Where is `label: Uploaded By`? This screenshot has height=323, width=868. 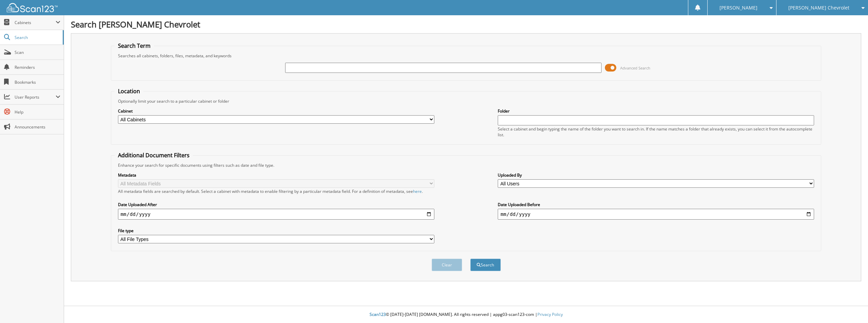 label: Uploaded By is located at coordinates (655, 175).